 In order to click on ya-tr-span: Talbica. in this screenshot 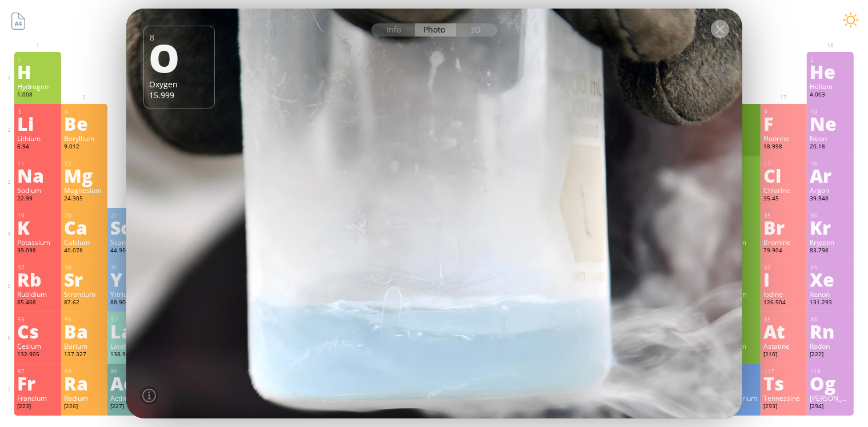, I will do `click(342, 17)`.